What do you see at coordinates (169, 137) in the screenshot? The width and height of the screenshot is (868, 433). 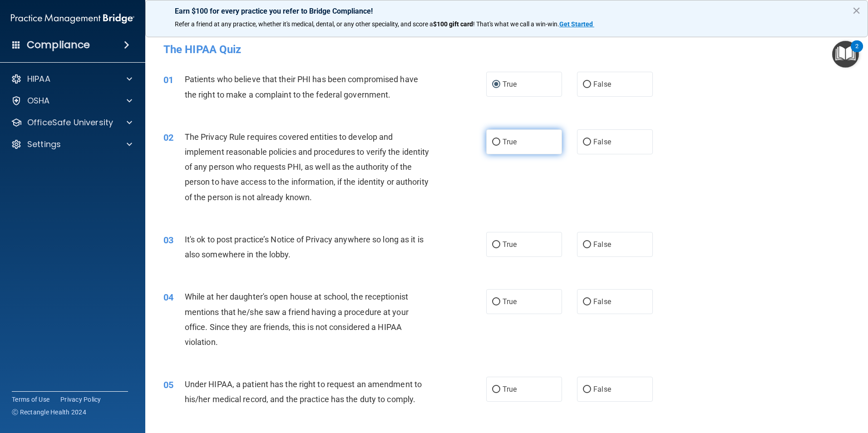 I see `span: 02` at bounding box center [169, 137].